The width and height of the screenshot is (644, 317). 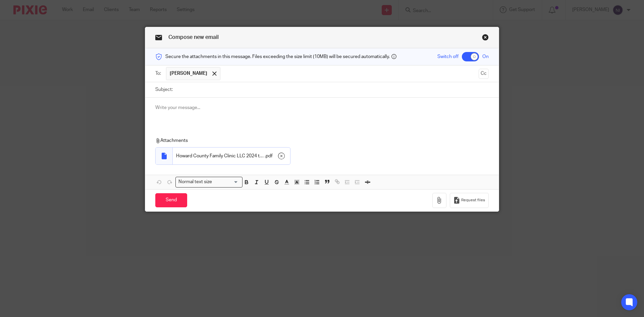 I want to click on a: Close this dialog window, so click(x=485, y=38).